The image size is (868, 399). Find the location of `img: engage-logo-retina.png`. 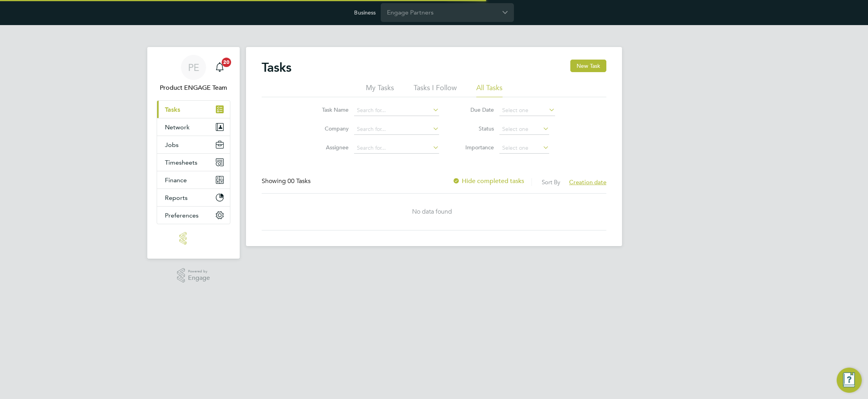

img: engage-logo-retina.png is located at coordinates (194, 238).